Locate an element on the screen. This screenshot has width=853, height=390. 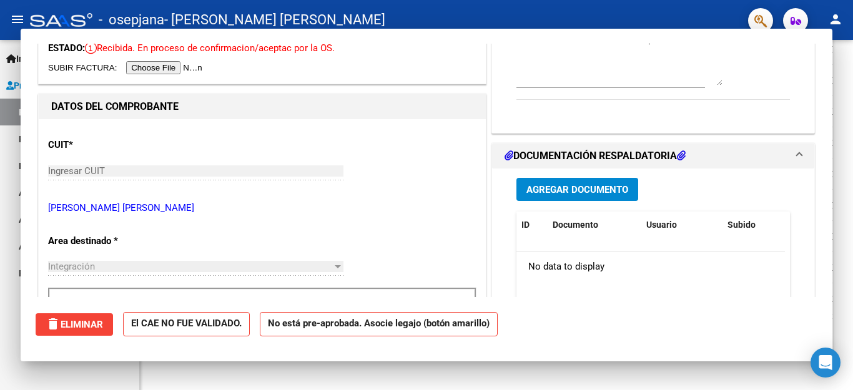
mat-icon: menu is located at coordinates (17, 19).